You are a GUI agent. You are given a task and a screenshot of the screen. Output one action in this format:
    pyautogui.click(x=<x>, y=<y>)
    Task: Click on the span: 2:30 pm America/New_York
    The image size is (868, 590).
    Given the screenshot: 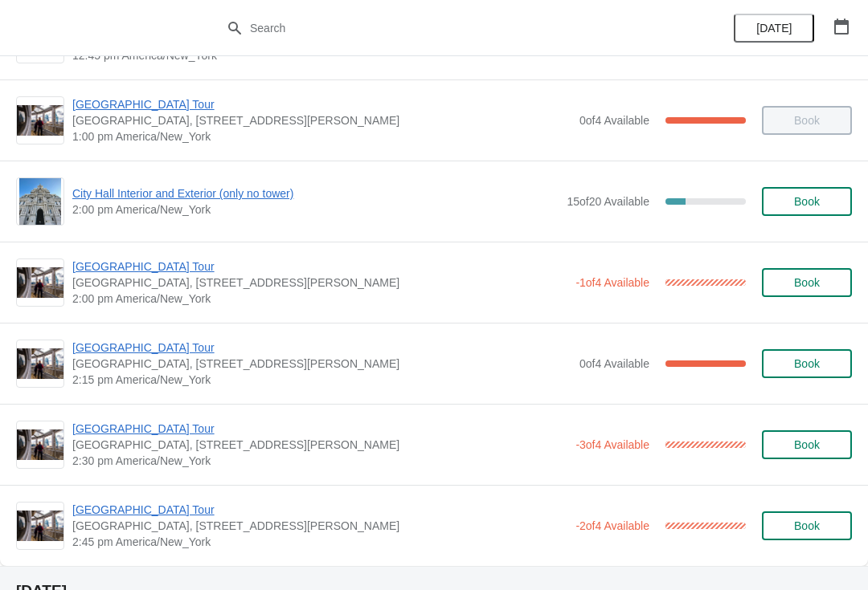 What is the action you would take?
    pyautogui.click(x=319, y=461)
    